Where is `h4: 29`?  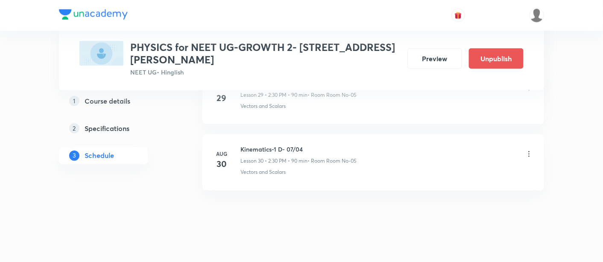
h4: 29 is located at coordinates (222, 98).